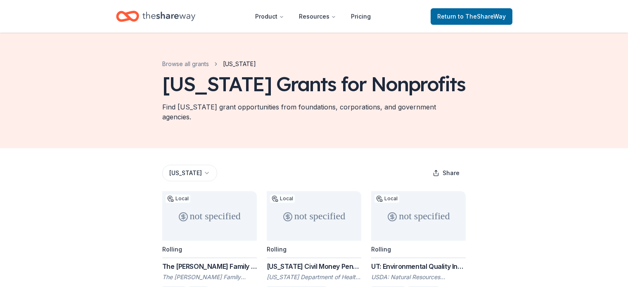  What do you see at coordinates (318, 17) in the screenshot?
I see `button: Resources` at bounding box center [318, 17].